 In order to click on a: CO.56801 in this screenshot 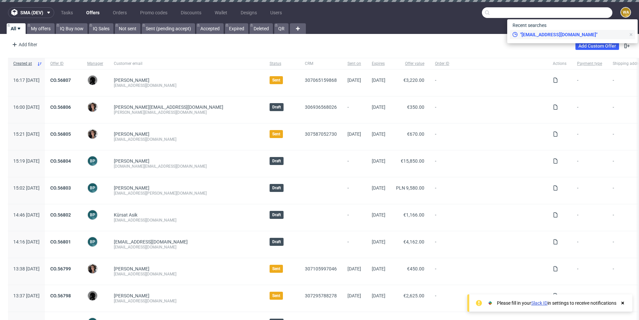, I will do `click(61, 242)`.